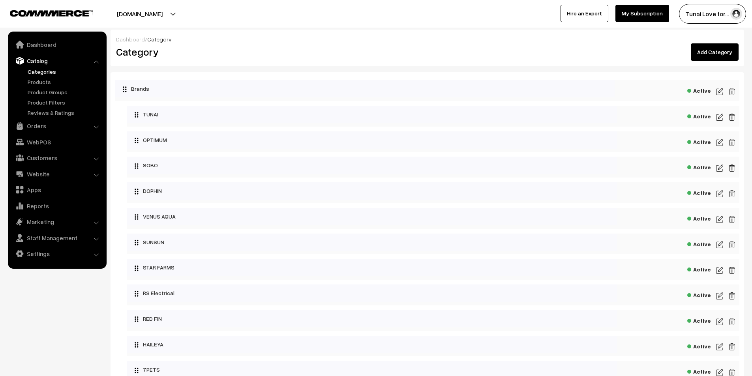 This screenshot has height=376, width=752. Describe the element at coordinates (372, 345) in the screenshot. I see `div: HAILEYA` at that location.